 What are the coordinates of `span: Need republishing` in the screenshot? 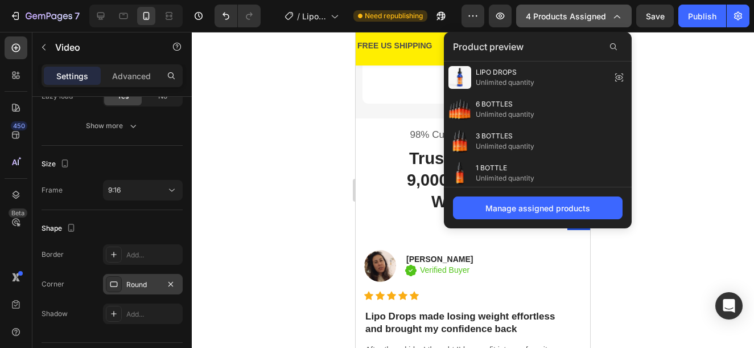 It's located at (394, 16).